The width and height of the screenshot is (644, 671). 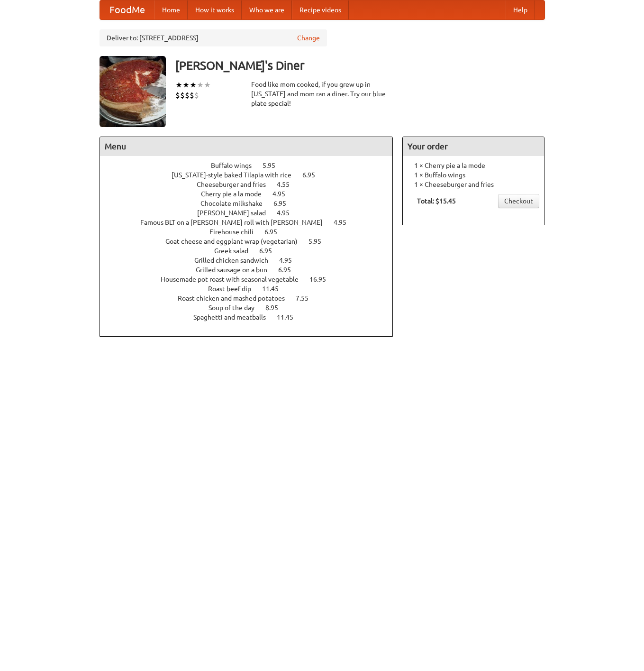 What do you see at coordinates (133, 91) in the screenshot?
I see `img: angular.jpg` at bounding box center [133, 91].